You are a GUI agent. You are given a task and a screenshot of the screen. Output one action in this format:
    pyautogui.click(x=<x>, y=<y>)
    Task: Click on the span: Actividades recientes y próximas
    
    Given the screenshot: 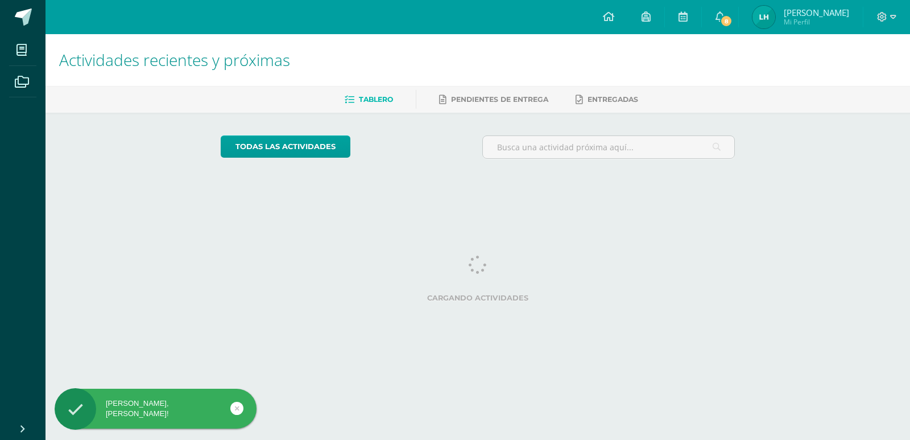 What is the action you would take?
    pyautogui.click(x=175, y=60)
    